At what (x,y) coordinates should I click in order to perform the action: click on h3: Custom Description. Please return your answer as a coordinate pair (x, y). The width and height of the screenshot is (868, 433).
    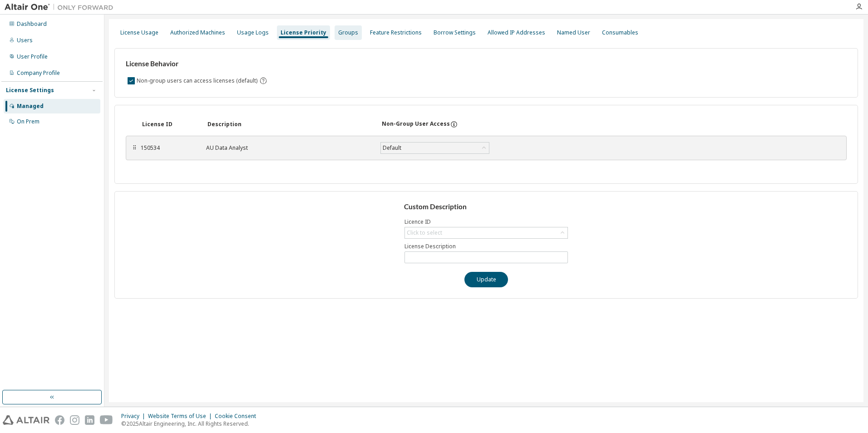
    Looking at the image, I should click on (487, 207).